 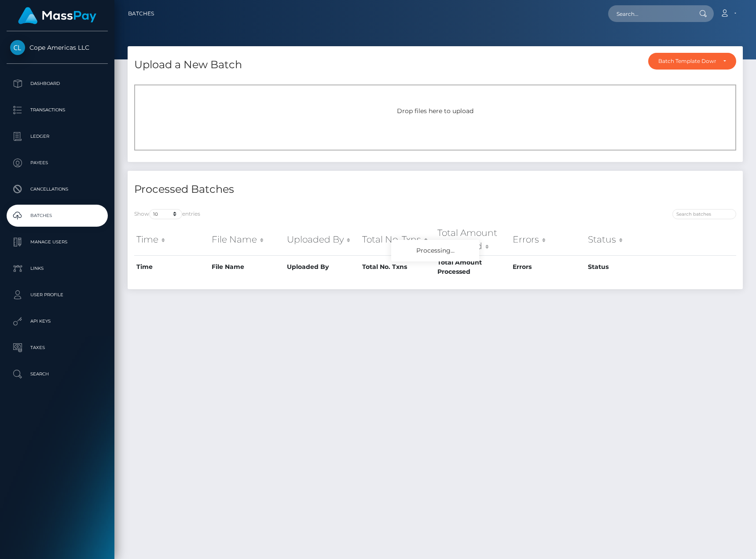 I want to click on p: API Keys, so click(x=57, y=321).